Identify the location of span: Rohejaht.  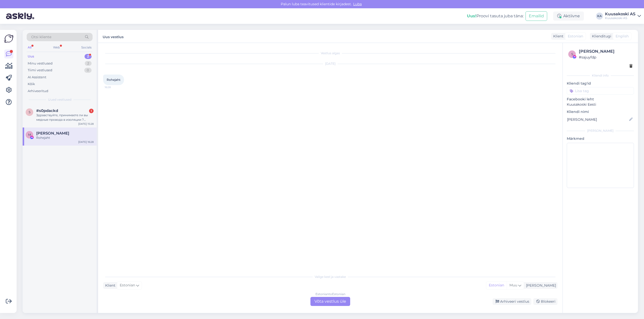
(113, 80).